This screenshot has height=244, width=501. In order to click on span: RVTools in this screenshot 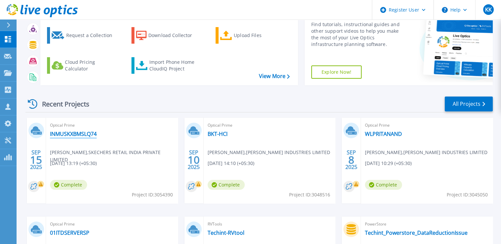, I will do `click(270, 225)`.